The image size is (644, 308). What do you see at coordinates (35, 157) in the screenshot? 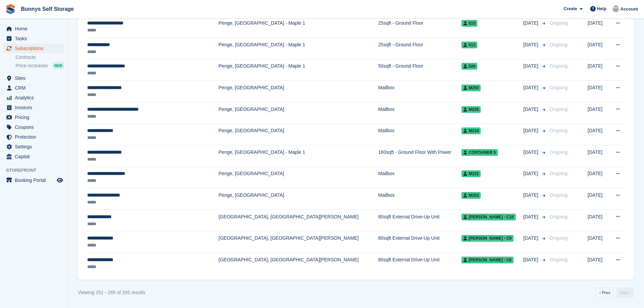
I see `span: Capital` at bounding box center [35, 157].